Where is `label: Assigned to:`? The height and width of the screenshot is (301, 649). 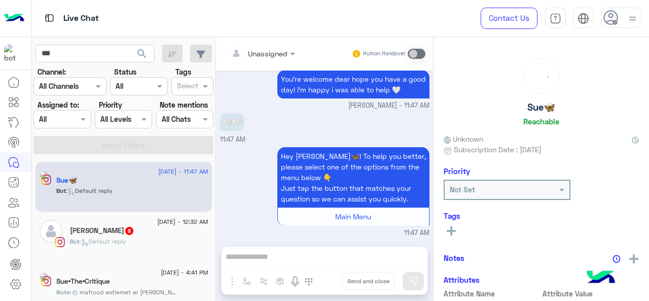
label: Assigned to: is located at coordinates (58, 104).